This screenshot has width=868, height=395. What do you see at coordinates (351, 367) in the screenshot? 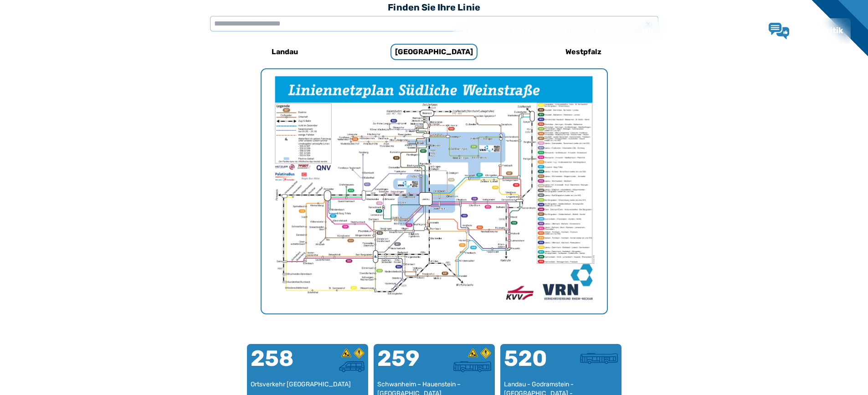
I see `img: Kleinbus` at bounding box center [351, 367].